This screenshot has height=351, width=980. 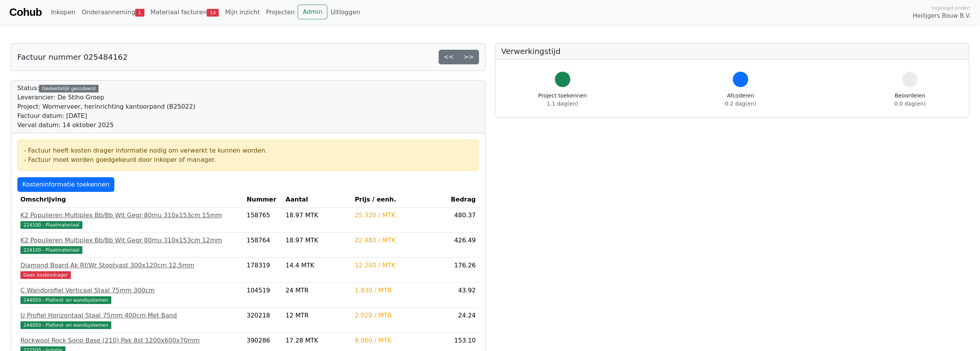 What do you see at coordinates (62, 12) in the screenshot?
I see `a: Inkopen` at bounding box center [62, 12].